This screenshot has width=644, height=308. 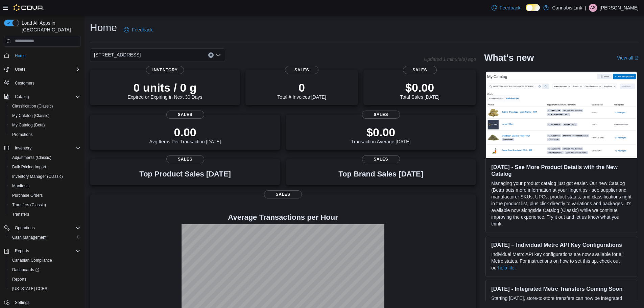 What do you see at coordinates (20, 56) in the screenshot?
I see `span: Home` at bounding box center [20, 56].